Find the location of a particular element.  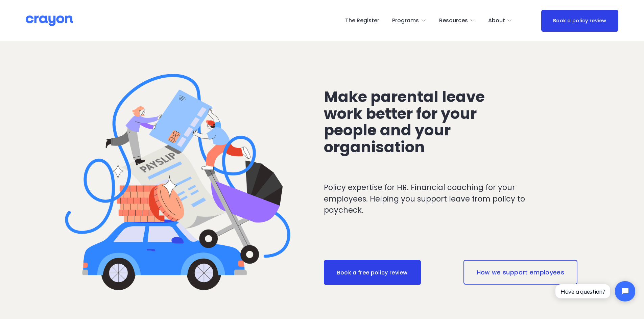

span: About is located at coordinates (497, 21).